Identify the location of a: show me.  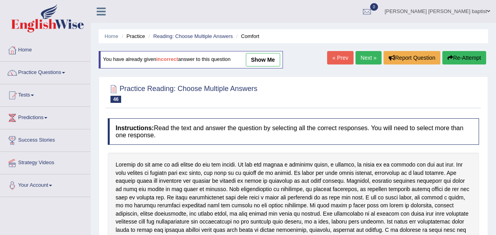
(263, 60).